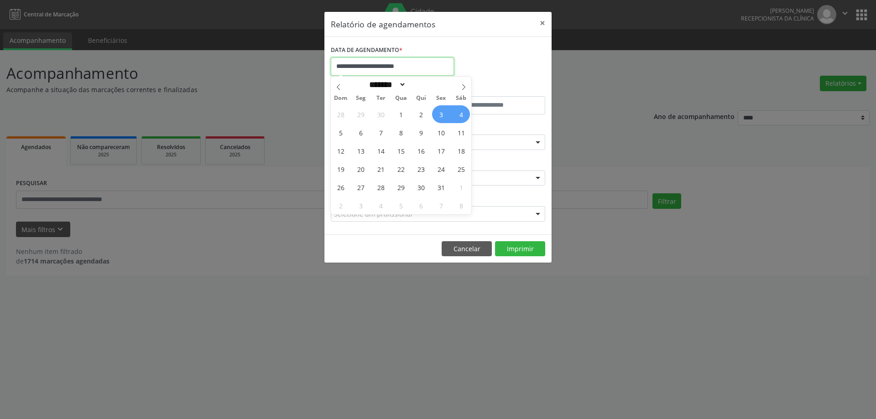  I want to click on span: Novembro 3, 2025, so click(361, 205).